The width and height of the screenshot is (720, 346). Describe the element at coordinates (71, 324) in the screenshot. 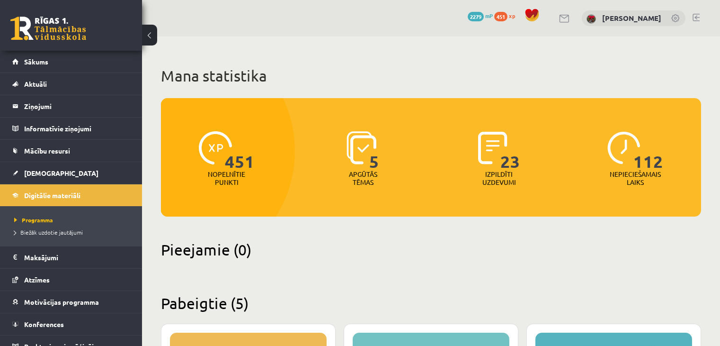

I see `a: Konferences` at that location.